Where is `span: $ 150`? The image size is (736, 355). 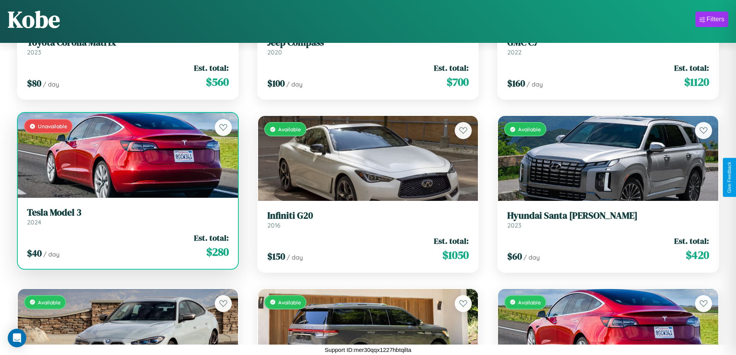 span: $ 150 is located at coordinates (276, 256).